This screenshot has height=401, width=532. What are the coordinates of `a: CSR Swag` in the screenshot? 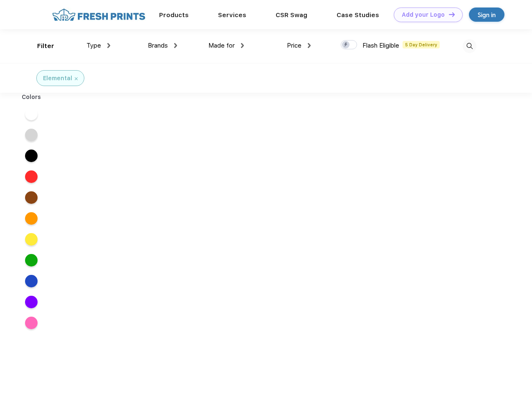 It's located at (292, 15).